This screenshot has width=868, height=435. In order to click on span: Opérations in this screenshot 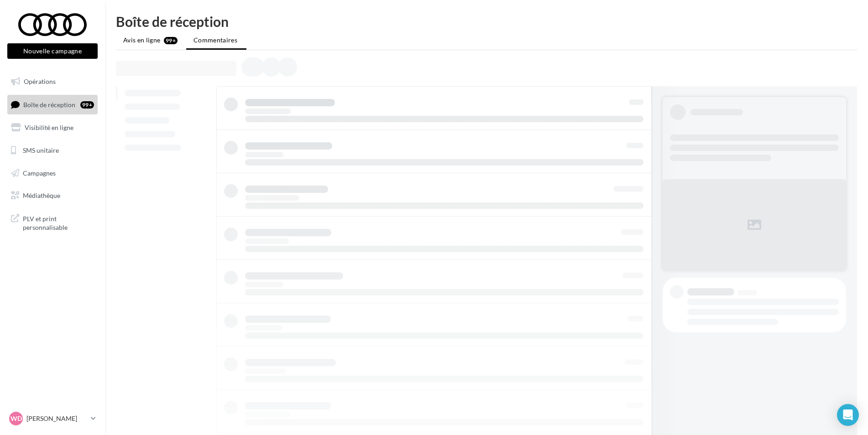, I will do `click(40, 81)`.